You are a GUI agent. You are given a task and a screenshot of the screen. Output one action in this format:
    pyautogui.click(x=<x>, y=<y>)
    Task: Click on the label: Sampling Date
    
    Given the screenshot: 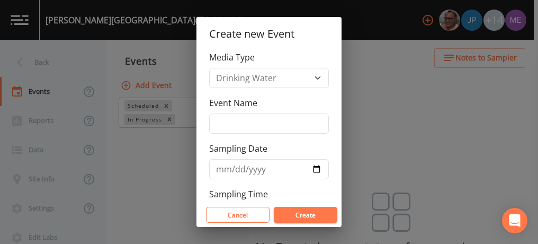 What is the action you would take?
    pyautogui.click(x=238, y=148)
    